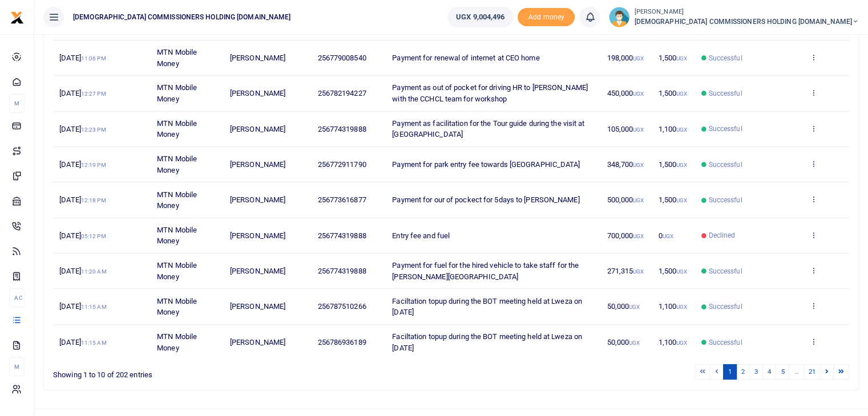 This screenshot has width=868, height=416. What do you see at coordinates (17, 18) in the screenshot?
I see `img: logo-small` at bounding box center [17, 18].